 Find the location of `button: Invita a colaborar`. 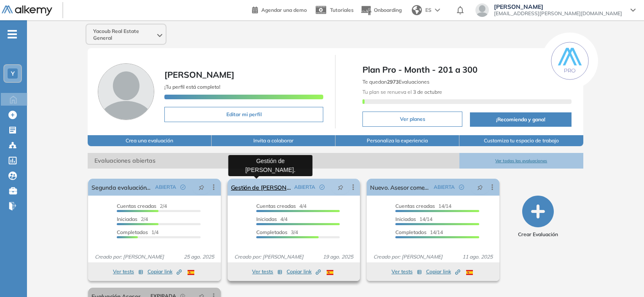

button: Invita a colaborar is located at coordinates (273, 140).